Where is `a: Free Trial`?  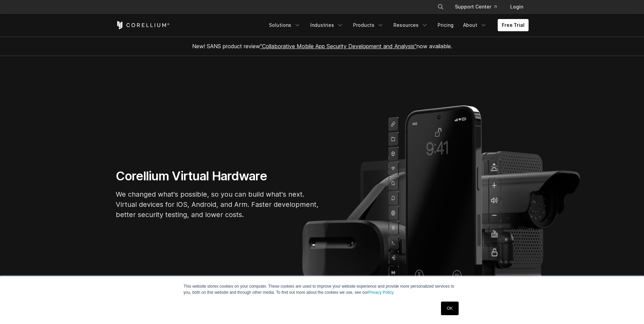 a: Free Trial is located at coordinates (513, 25).